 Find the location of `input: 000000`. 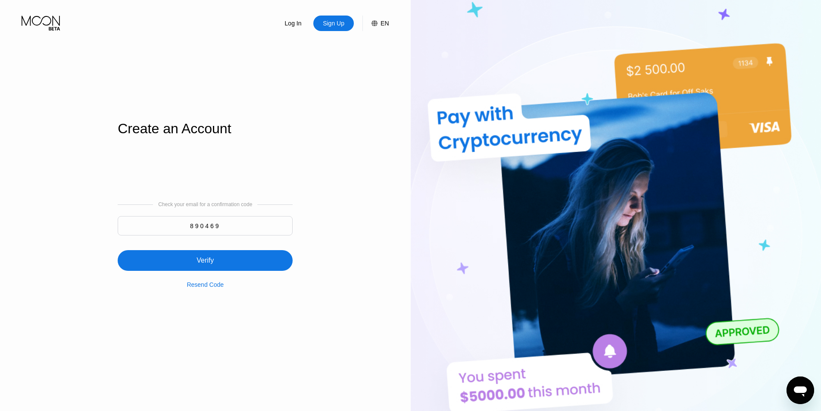

input: 000000 is located at coordinates (205, 225).